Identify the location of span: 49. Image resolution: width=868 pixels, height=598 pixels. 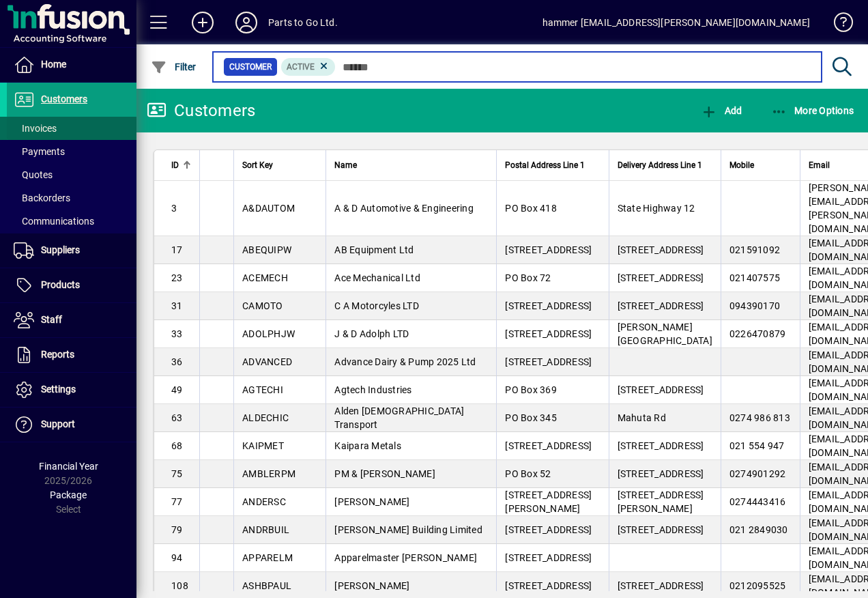
(177, 389).